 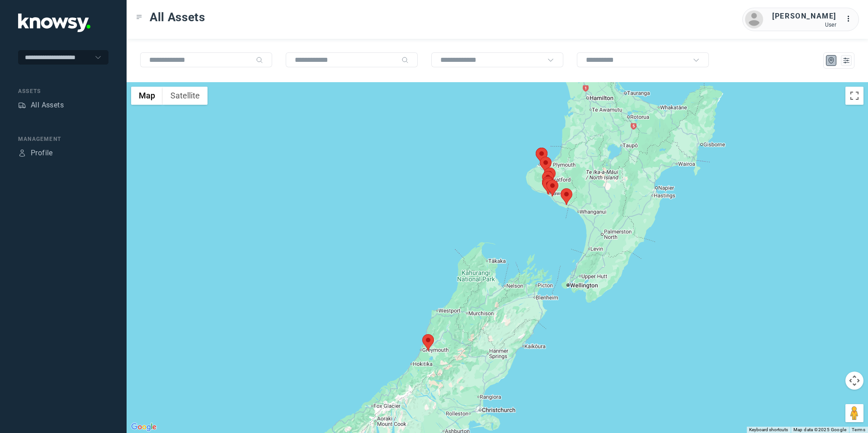 I want to click on span: Map data ©2025 Google, so click(x=820, y=430).